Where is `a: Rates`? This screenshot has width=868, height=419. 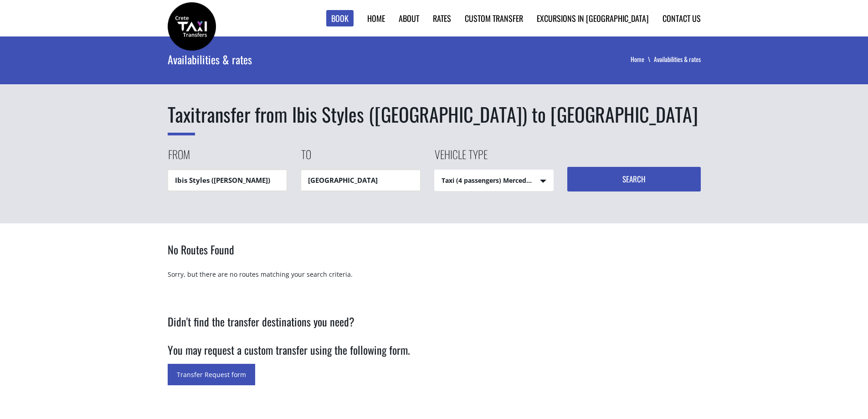
a: Rates is located at coordinates (442, 19).